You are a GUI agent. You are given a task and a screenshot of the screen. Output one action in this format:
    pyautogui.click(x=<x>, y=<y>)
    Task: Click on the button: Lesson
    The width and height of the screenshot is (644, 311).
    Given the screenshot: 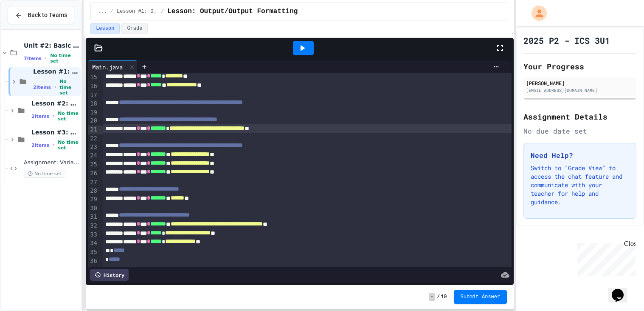 What is the action you would take?
    pyautogui.click(x=105, y=29)
    